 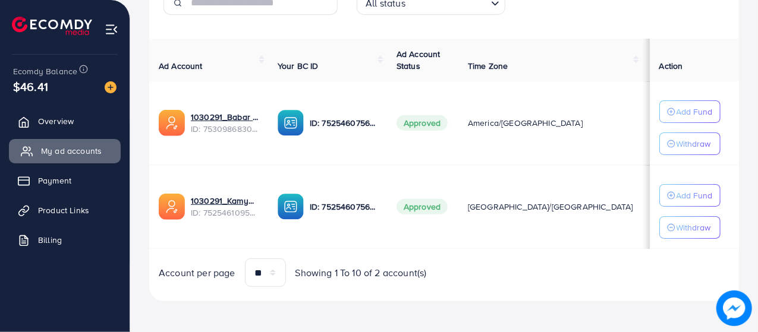 What do you see at coordinates (56, 121) in the screenshot?
I see `span: Overview` at bounding box center [56, 121].